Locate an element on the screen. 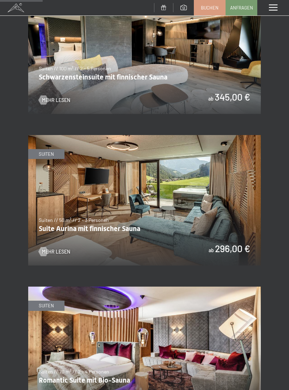  img: Suite Aurina mit finnischer Sauna is located at coordinates (144, 200).